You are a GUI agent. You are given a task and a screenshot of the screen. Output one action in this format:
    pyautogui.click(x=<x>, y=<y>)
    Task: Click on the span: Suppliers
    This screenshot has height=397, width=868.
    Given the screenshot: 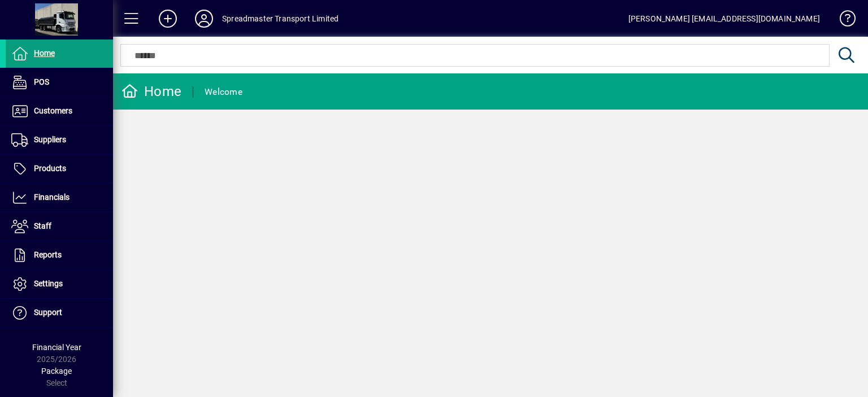 What is the action you would take?
    pyautogui.click(x=50, y=139)
    